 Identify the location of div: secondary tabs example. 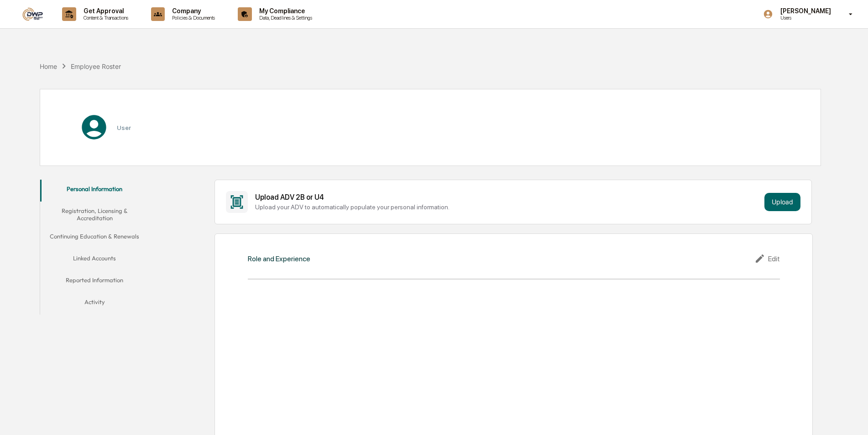
(95, 247).